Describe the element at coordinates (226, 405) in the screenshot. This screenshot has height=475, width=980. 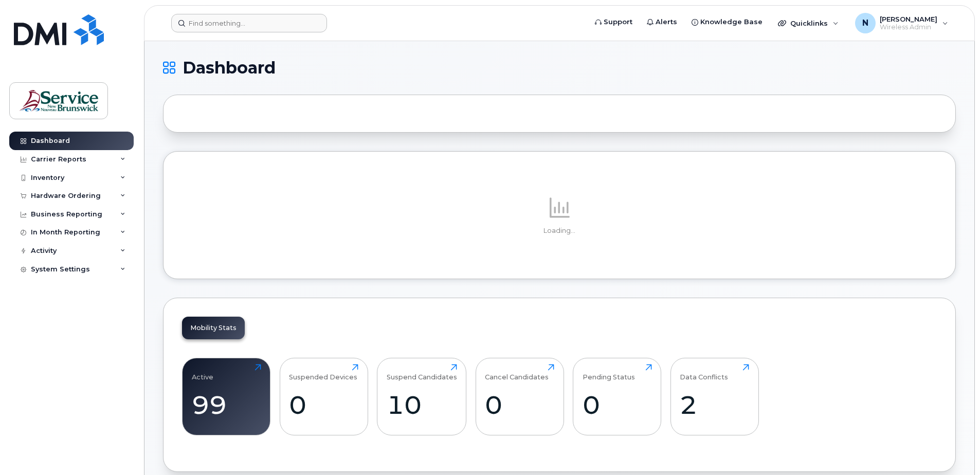
I see `div: 99` at that location.